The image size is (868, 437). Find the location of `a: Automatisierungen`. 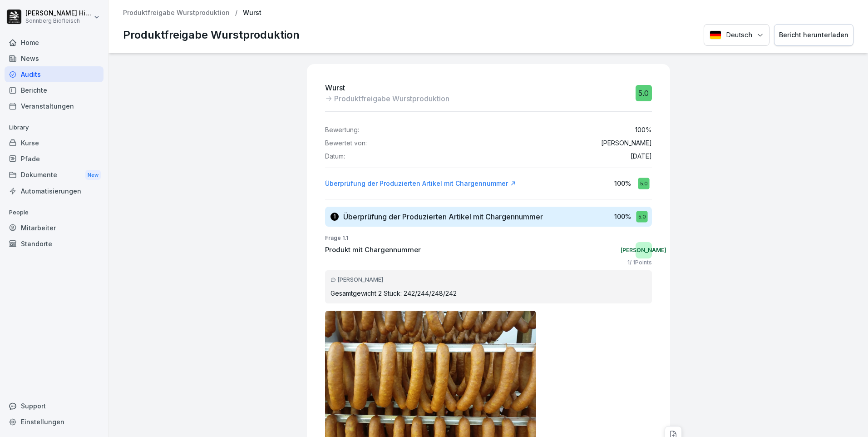

a: Automatisierungen is located at coordinates (54, 191).